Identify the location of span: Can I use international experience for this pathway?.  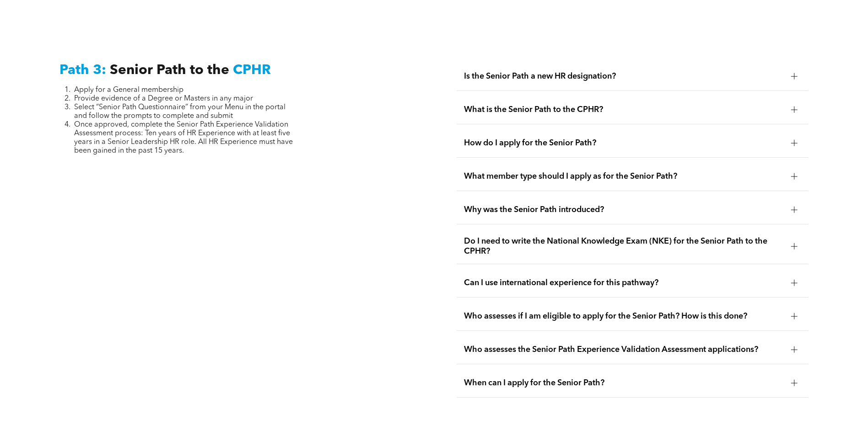
(624, 283).